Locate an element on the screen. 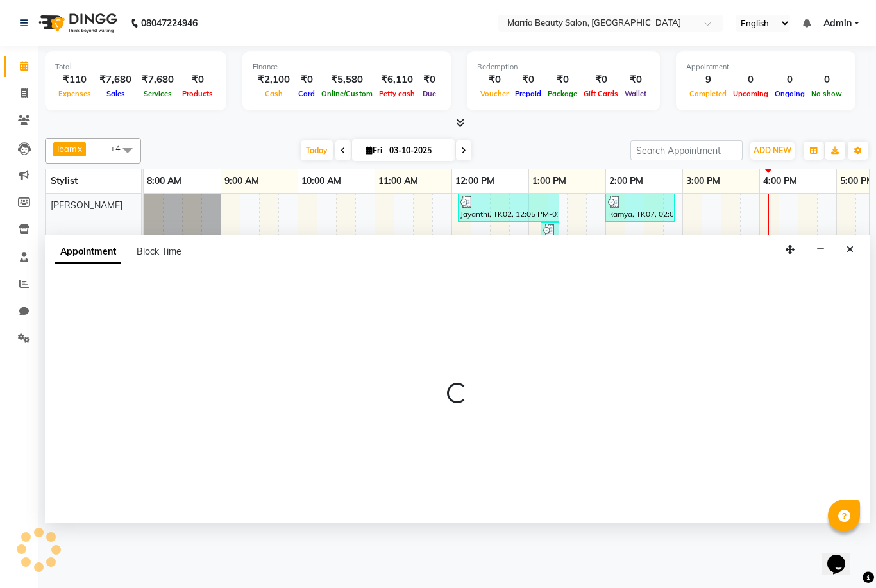  span: Upcoming is located at coordinates (751, 93).